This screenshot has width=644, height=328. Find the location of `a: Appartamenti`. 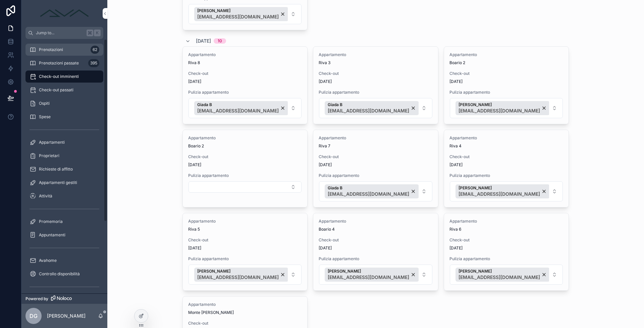

a: Appartamenti is located at coordinates (64, 142).